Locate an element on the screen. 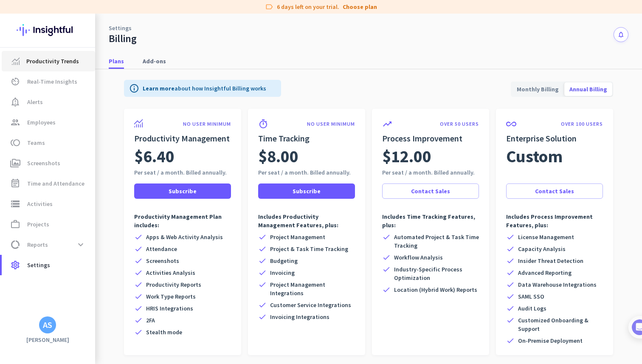 This screenshot has width=642, height=364. h2: Process Improvement is located at coordinates (431, 138).